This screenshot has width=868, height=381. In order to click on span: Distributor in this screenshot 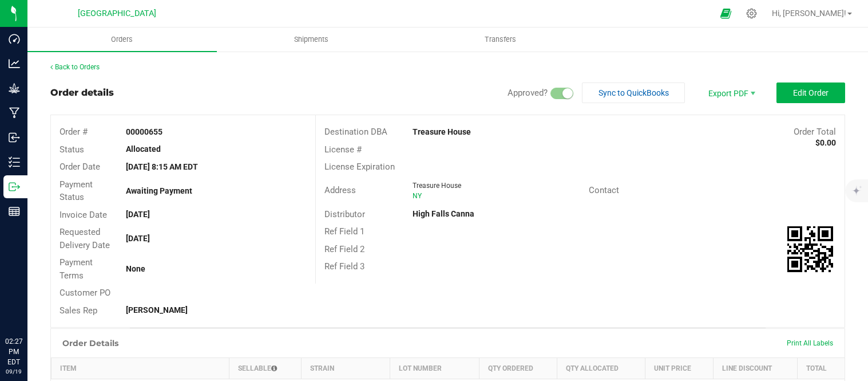, I will do `click(345, 214)`.